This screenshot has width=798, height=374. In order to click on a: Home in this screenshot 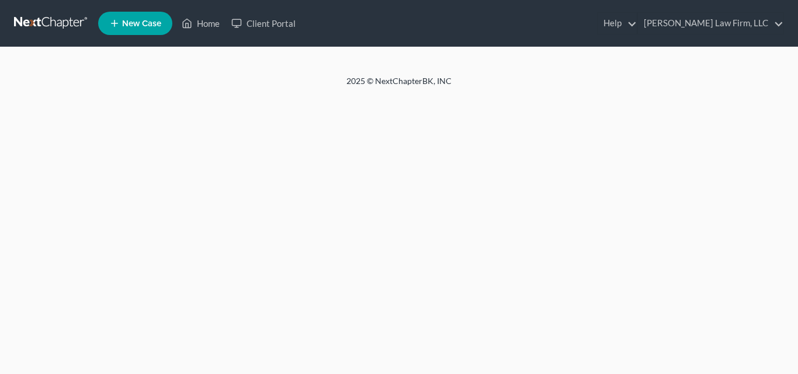, I will do `click(200, 23)`.